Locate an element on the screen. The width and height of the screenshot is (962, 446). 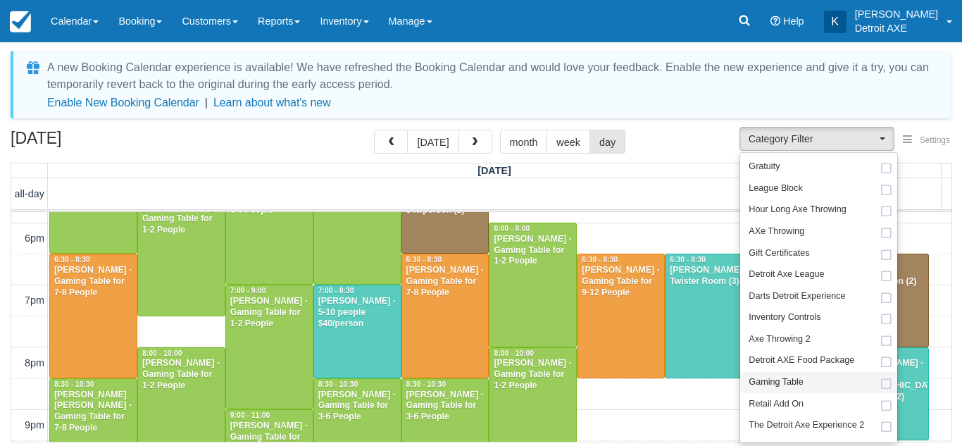
button: month is located at coordinates (524, 142).